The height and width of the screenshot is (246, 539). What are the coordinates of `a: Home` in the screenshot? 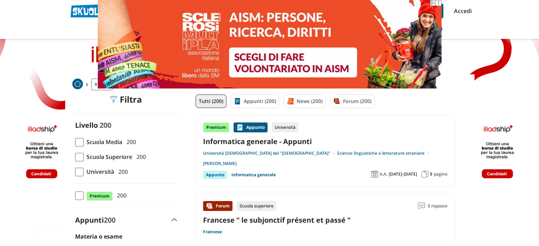 It's located at (78, 84).